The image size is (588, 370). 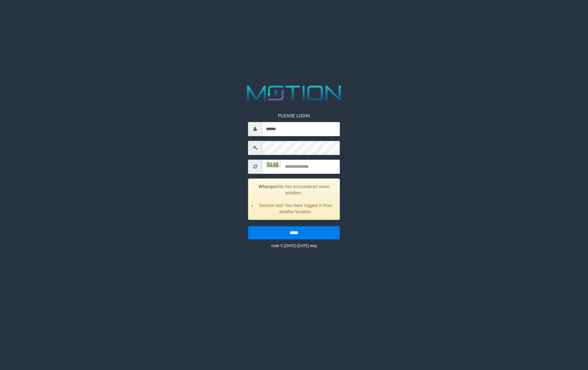 I want to click on img: captcha, so click(x=274, y=165).